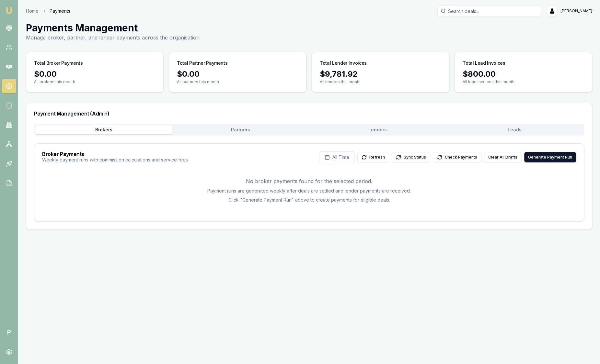  Describe the element at coordinates (523, 82) in the screenshot. I see `p: All lead invoices this month` at that location.